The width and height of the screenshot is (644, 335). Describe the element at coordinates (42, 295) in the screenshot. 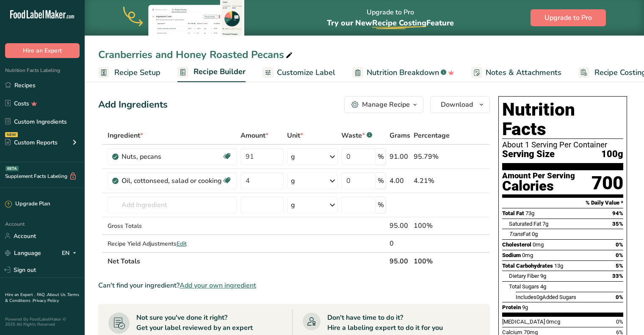

I see `a: FAQ .` at that location.